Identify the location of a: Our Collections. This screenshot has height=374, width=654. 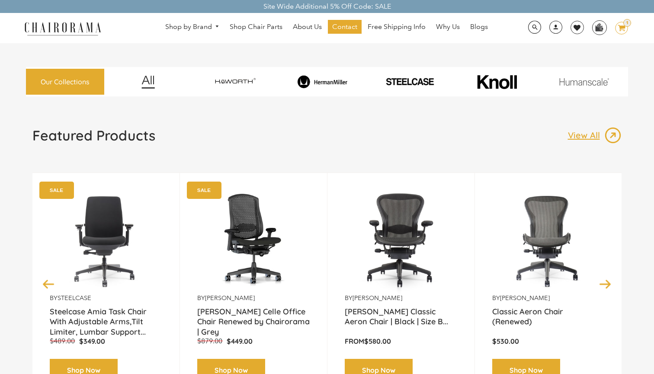
(65, 82).